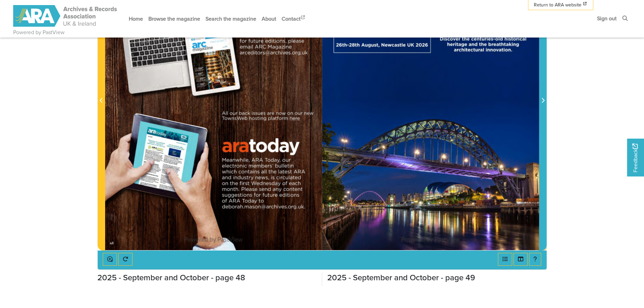 The width and height of the screenshot is (644, 308). Describe the element at coordinates (535, 259) in the screenshot. I see `button: Help` at that location.